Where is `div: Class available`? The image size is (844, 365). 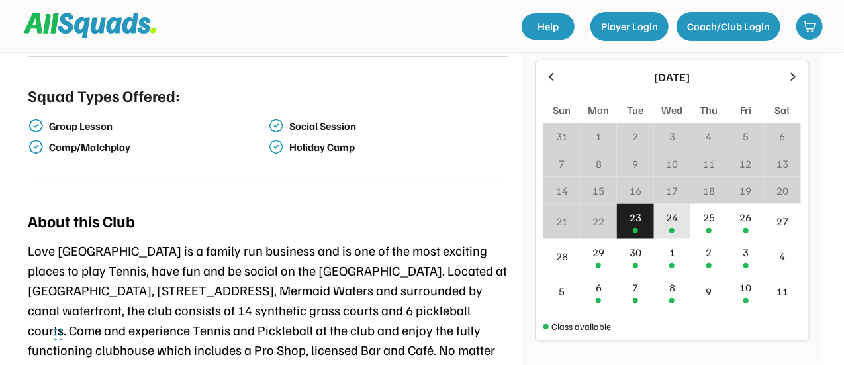 div: Class available is located at coordinates (582, 326).